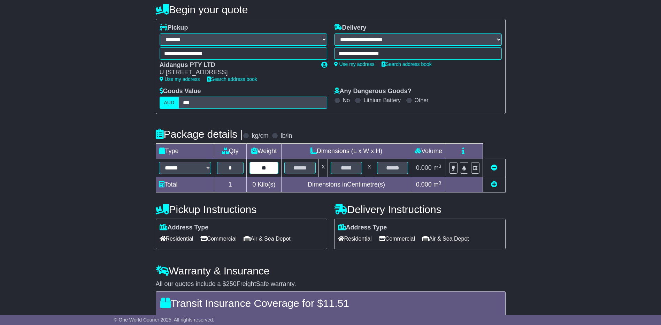  I want to click on span: © One World Courier 2025. All rights reserved., so click(164, 319).